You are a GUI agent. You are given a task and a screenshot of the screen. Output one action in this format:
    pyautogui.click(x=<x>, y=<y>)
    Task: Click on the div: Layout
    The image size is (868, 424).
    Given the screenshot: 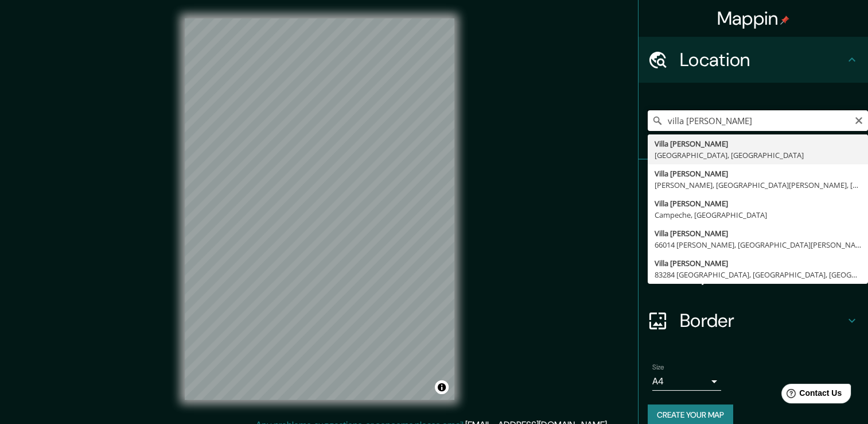 What is the action you would take?
    pyautogui.click(x=754, y=274)
    